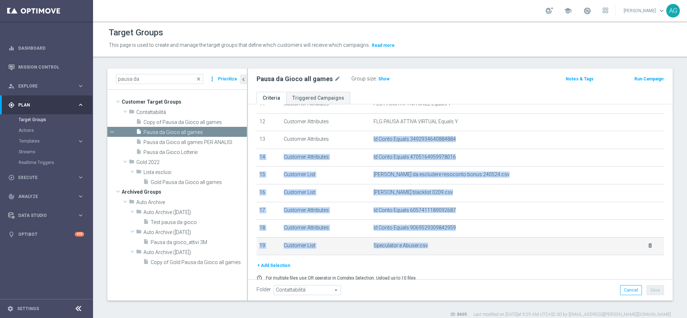  Describe the element at coordinates (384, 79) in the screenshot. I see `span: Show` at that location.